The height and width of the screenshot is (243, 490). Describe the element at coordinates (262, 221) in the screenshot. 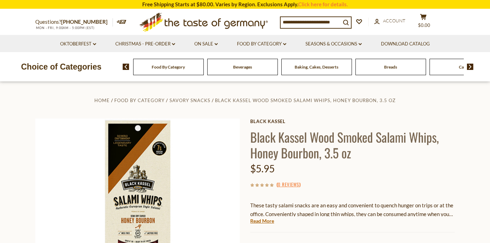

I see `a: Read More` at that location.